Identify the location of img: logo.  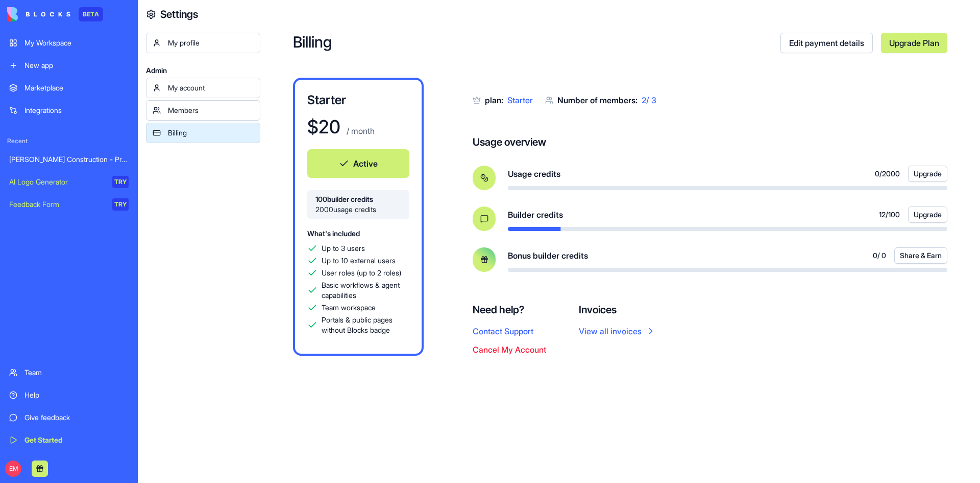
(39, 14).